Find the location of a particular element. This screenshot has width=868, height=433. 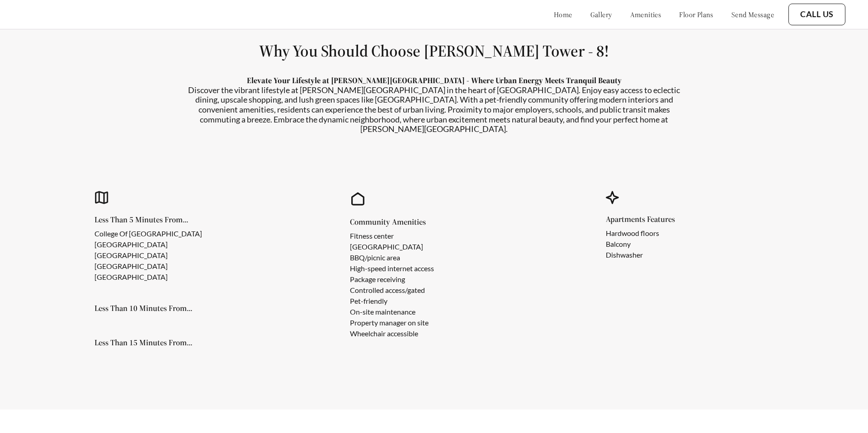

h5: Community Amenities is located at coordinates (399, 222).